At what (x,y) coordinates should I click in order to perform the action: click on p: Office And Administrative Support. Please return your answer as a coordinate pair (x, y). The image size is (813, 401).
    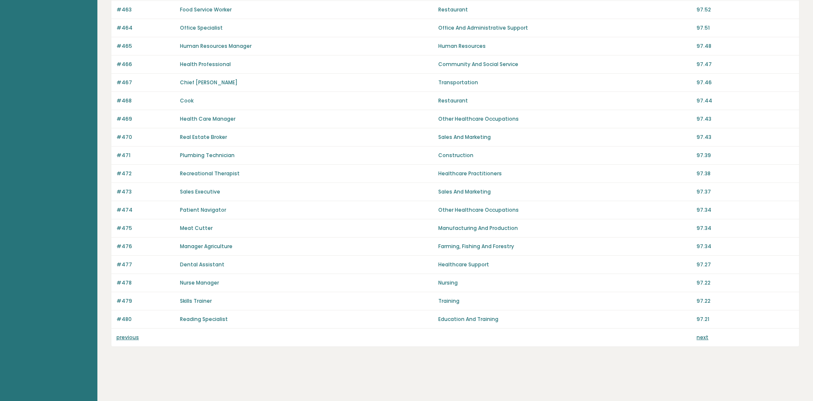
    Looking at the image, I should click on (565, 28).